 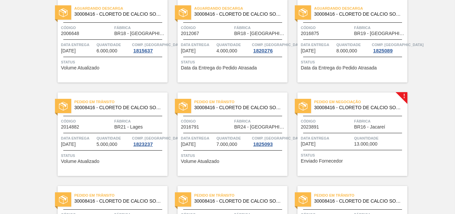 What do you see at coordinates (310, 127) in the screenshot?
I see `span: 2023891` at bounding box center [310, 127].